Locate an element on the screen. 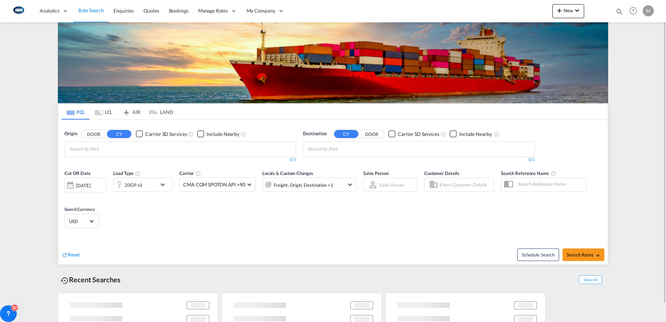 The height and width of the screenshot is (322, 666). md-datepicker: Select is located at coordinates (67, 196).